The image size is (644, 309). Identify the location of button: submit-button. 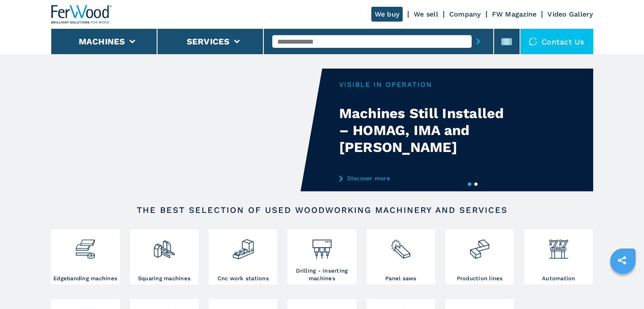
(478, 41).